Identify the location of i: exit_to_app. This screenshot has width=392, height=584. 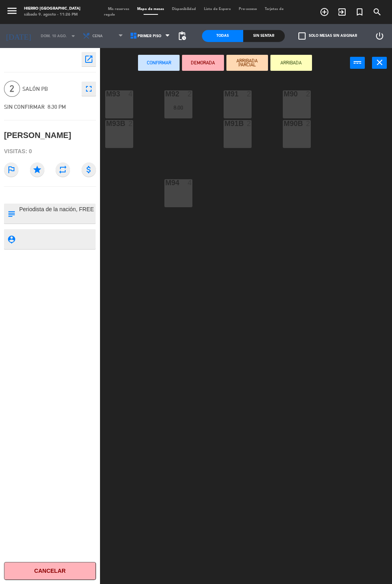
(342, 12).